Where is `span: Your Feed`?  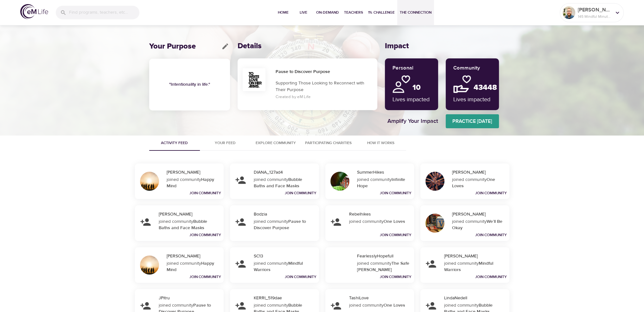
span: Your Feed is located at coordinates (225, 143).